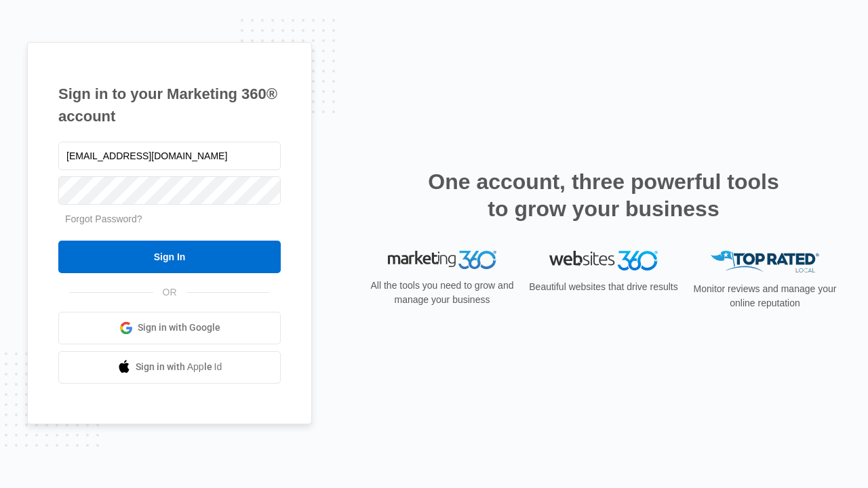 This screenshot has height=488, width=868. Describe the element at coordinates (603, 287) in the screenshot. I see `p: Beautiful websites that drive results` at that location.